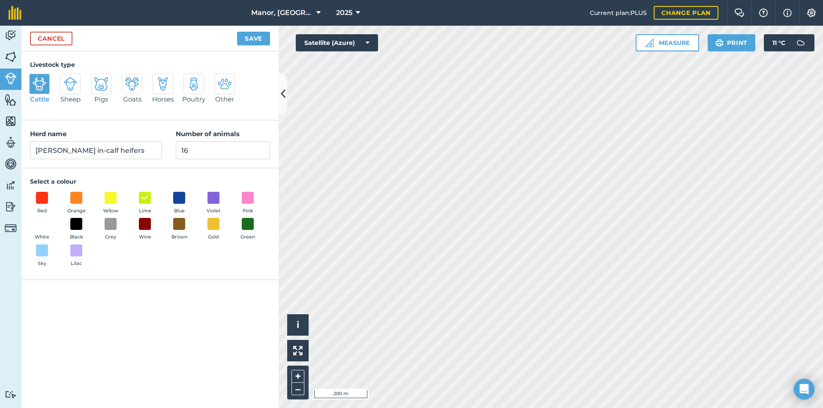  What do you see at coordinates (248, 237) in the screenshot?
I see `span: Green` at bounding box center [248, 237].